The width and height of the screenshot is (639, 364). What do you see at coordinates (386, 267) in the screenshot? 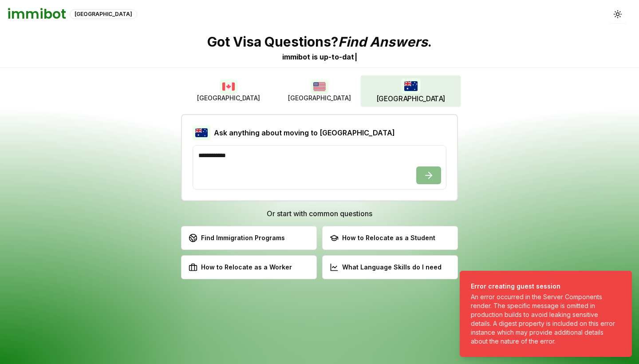
I see `div: What Language Skills do I need` at bounding box center [386, 267].